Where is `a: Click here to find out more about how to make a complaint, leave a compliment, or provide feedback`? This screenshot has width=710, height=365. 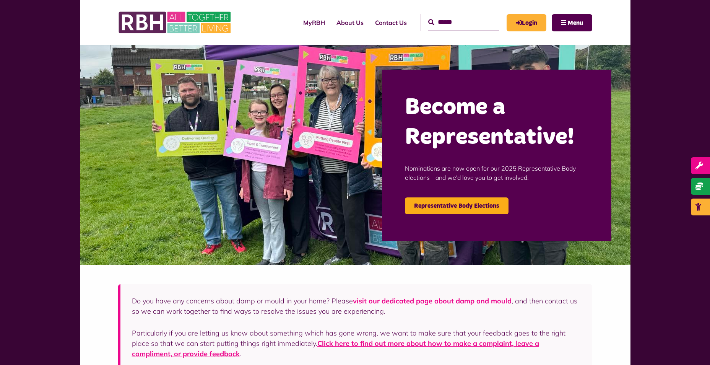 a: Click here to find out more about how to make a complaint, leave a compliment, or provide feedback is located at coordinates (335, 348).